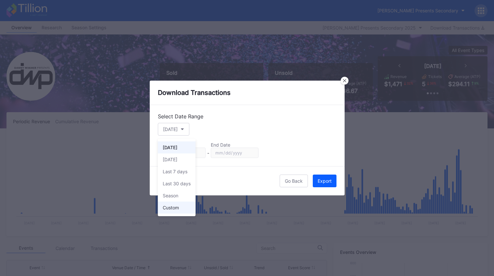 The height and width of the screenshot is (276, 494). I want to click on div: Custom, so click(171, 207).